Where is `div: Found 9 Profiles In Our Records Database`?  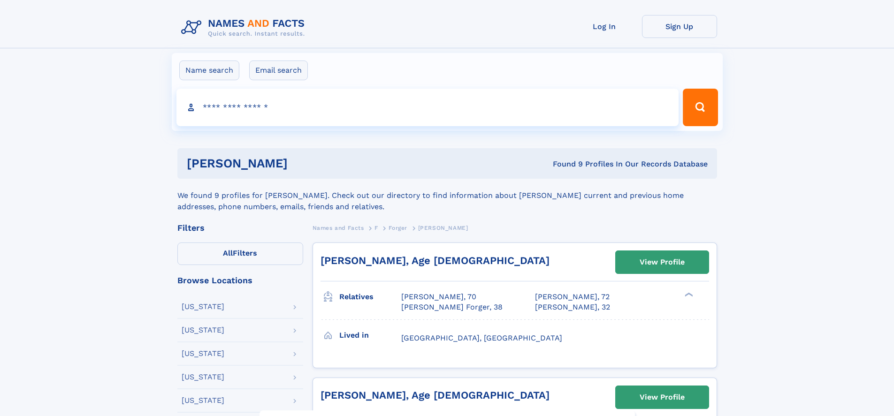
div: Found 9 Profiles In Our Records Database is located at coordinates (564, 164).